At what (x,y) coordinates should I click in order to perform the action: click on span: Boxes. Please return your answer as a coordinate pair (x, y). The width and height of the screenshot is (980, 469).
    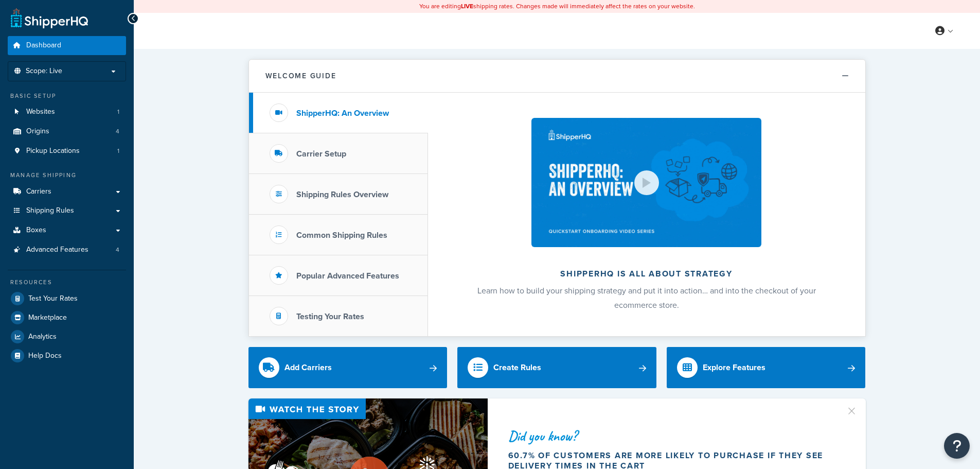
    Looking at the image, I should click on (36, 230).